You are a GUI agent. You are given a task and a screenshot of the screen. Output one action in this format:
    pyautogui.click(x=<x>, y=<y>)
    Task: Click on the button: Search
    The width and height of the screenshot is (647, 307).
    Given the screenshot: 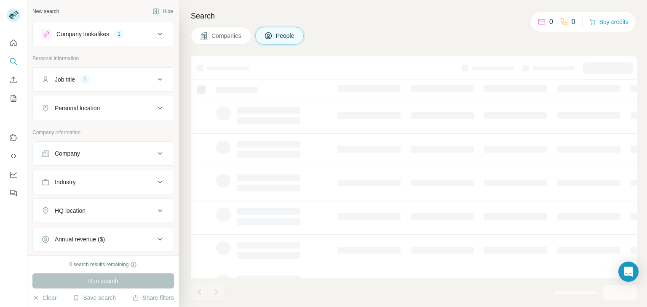 What is the action you would take?
    pyautogui.click(x=13, y=61)
    